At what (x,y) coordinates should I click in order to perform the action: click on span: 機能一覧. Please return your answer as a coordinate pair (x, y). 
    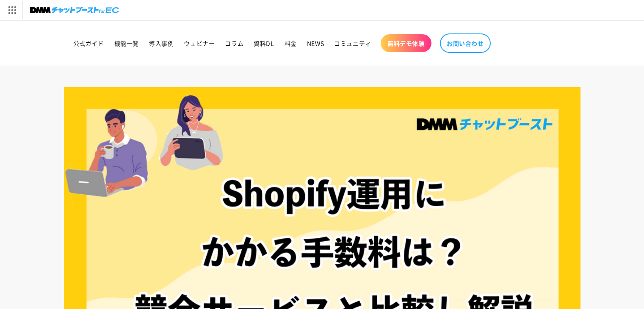
    Looking at the image, I should click on (127, 43).